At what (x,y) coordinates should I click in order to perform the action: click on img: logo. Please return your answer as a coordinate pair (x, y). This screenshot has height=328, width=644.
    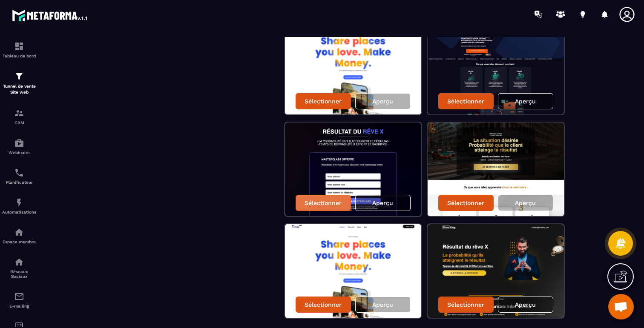
    Looking at the image, I should click on (50, 15).